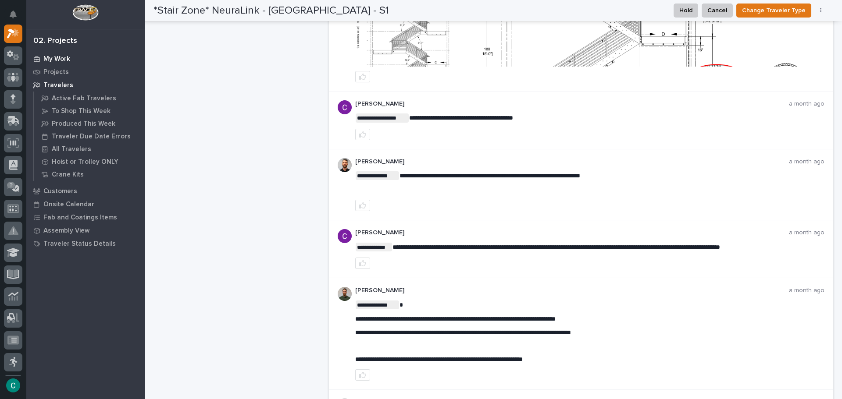 This screenshot has width=842, height=399. I want to click on a: Onsite Calendar, so click(85, 204).